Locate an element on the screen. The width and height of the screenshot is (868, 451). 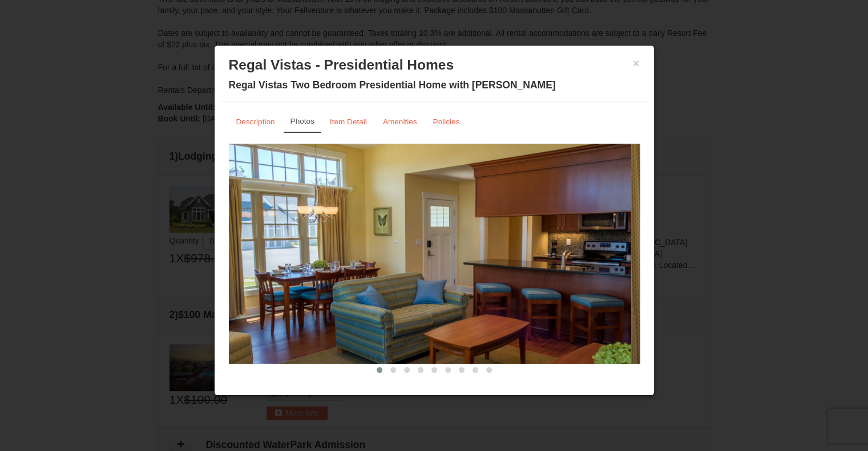
a: Item Detail is located at coordinates (348, 122).